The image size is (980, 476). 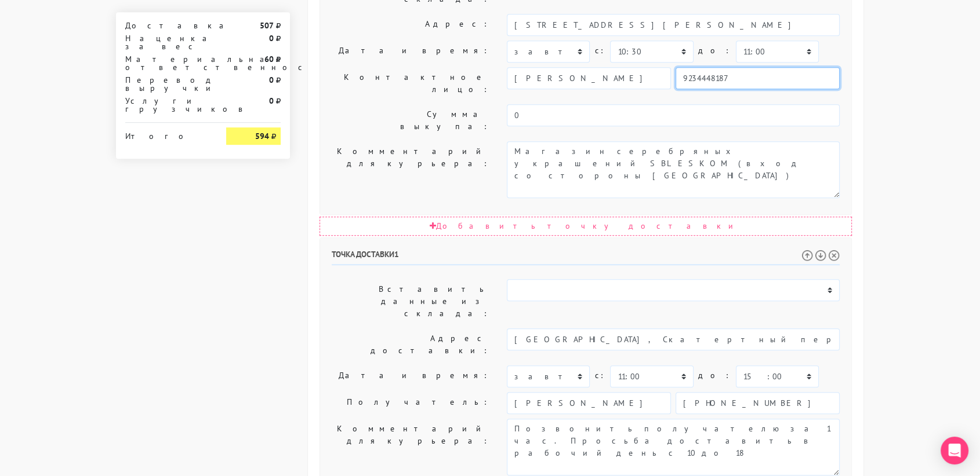 I want to click on span: 1, so click(x=397, y=255).